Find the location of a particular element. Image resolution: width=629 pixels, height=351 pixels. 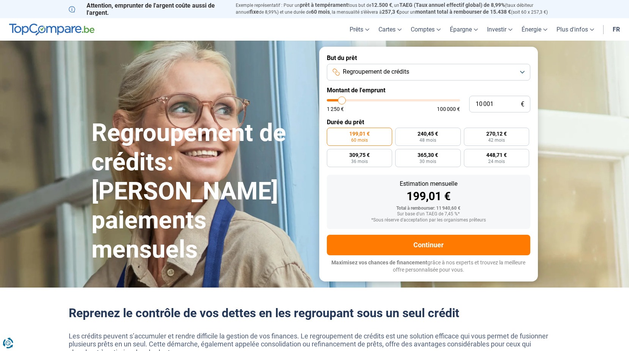

label: But du prêt is located at coordinates (428, 58).